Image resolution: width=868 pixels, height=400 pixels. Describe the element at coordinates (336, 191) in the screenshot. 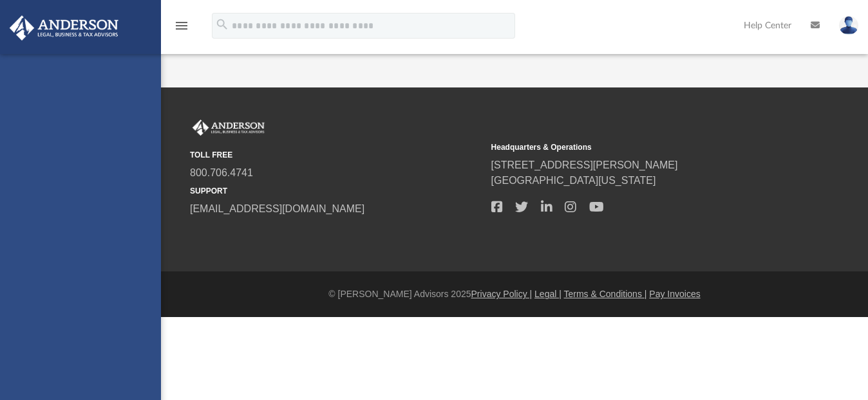

I see `small: SUPPORT` at that location.